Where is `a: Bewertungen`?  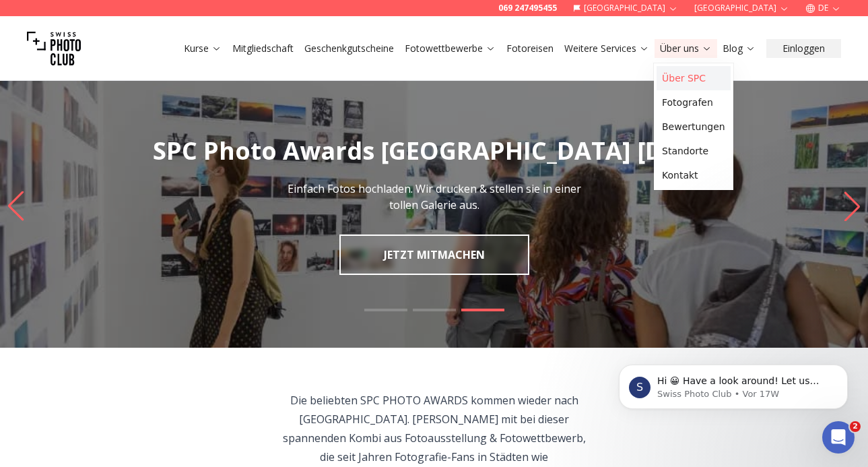 a: Bewertungen is located at coordinates (693, 127).